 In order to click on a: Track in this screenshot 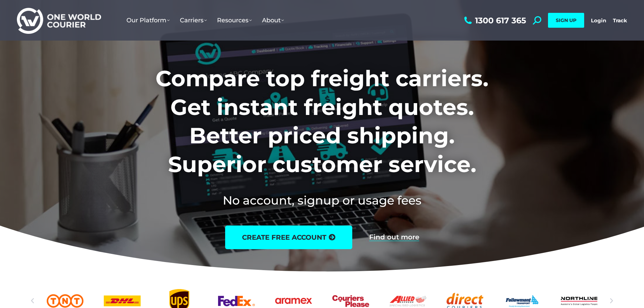, I will do `click(620, 21)`.